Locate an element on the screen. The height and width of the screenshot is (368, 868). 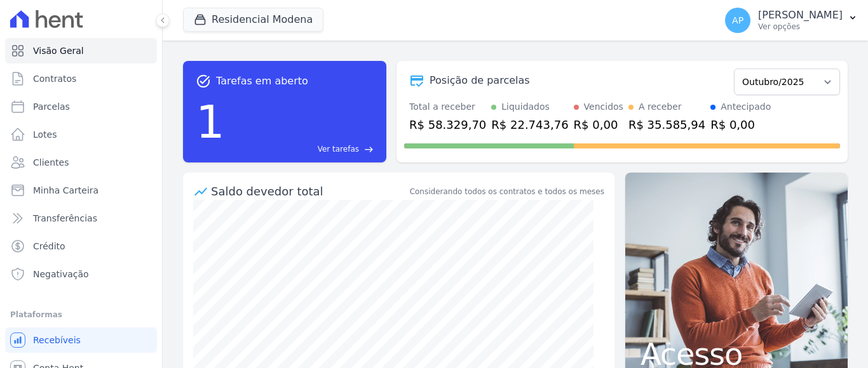
a: Transferências is located at coordinates (80, 219).